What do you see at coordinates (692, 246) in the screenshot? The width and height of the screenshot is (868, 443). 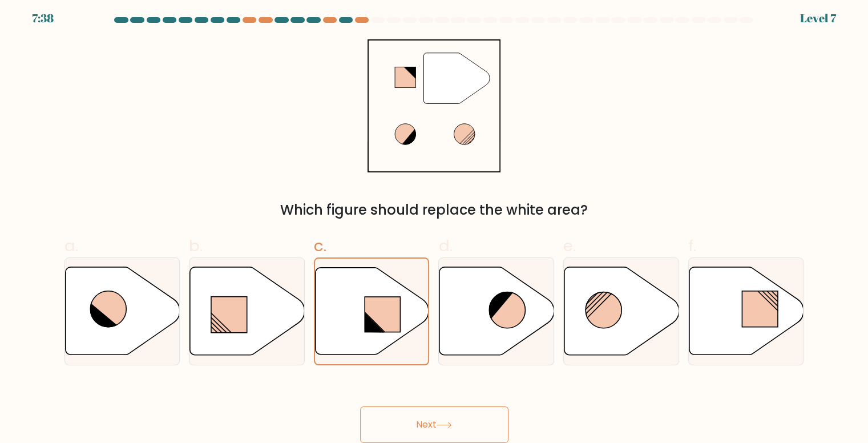 I see `span: f.` at bounding box center [692, 246].